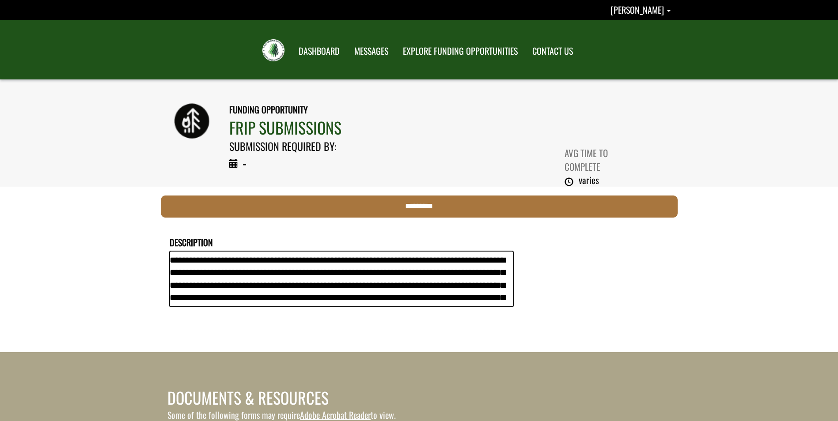 The width and height of the screenshot is (838, 421). Describe the element at coordinates (460, 51) in the screenshot. I see `a: EXPLORE FUNDING OPPORTUNITIES` at that location.